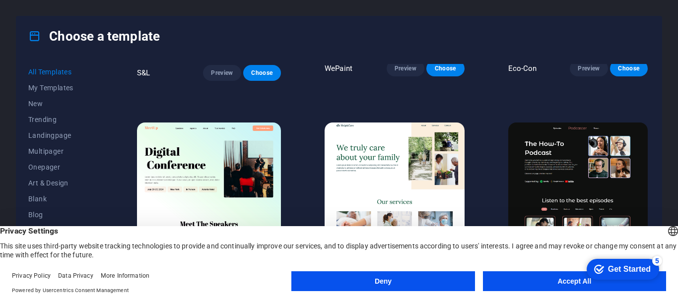 This screenshot has width=678, height=301. What do you see at coordinates (61, 215) in the screenshot?
I see `button: Blog` at bounding box center [61, 215].